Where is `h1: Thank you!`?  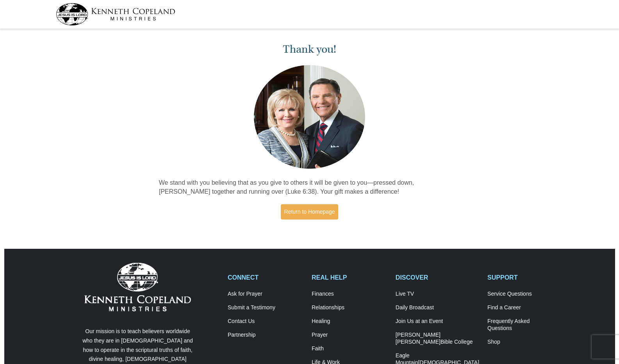 h1: Thank you! is located at coordinates (310, 49).